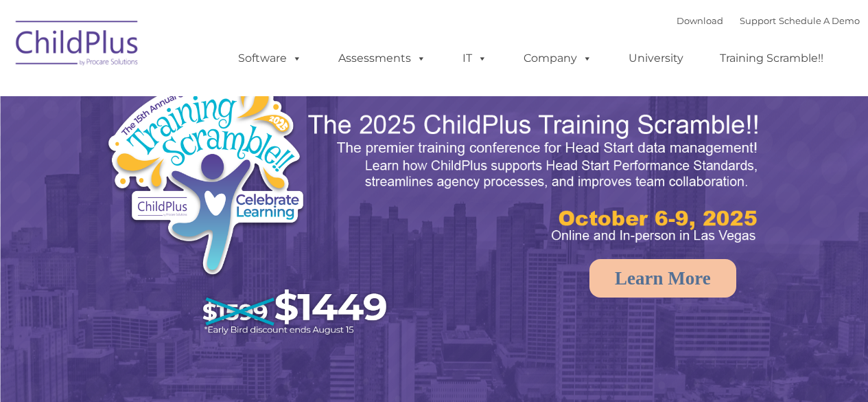  What do you see at coordinates (270, 58) in the screenshot?
I see `a: Software` at bounding box center [270, 58].